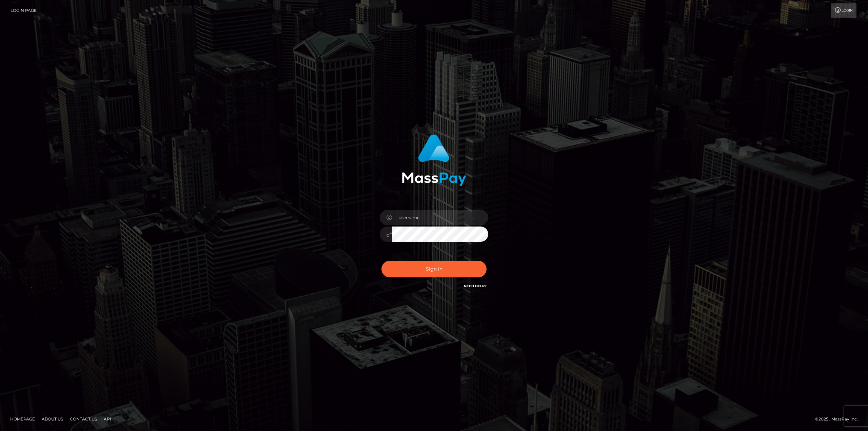 Image resolution: width=868 pixels, height=431 pixels. I want to click on a: Homepage, so click(22, 419).